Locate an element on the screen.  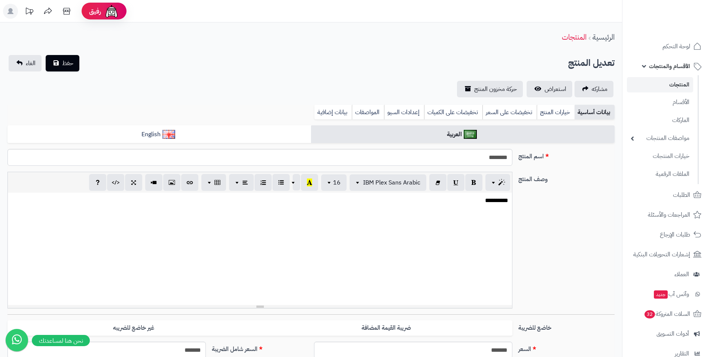
span: السلات المتروكة is located at coordinates (667, 314).